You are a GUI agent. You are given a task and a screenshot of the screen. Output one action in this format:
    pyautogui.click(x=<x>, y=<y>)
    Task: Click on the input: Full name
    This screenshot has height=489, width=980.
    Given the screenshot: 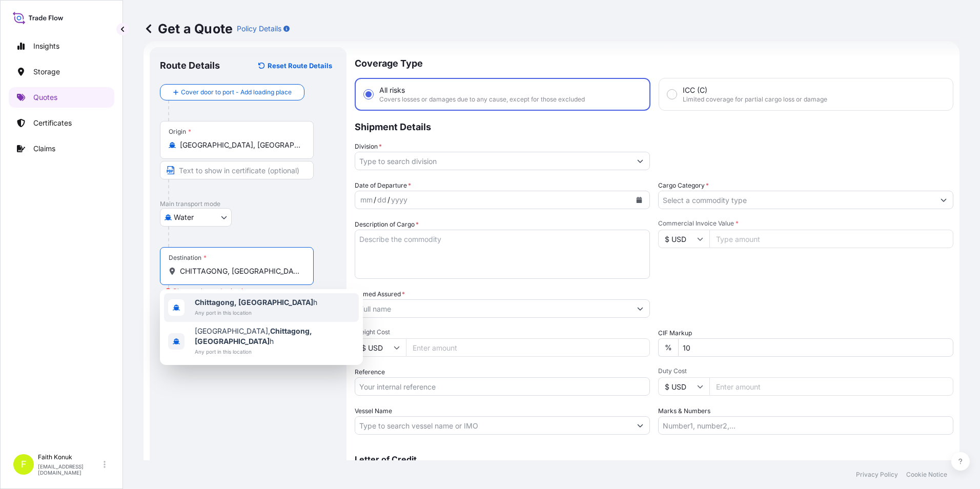 What is the action you would take?
    pyautogui.click(x=493, y=309)
    